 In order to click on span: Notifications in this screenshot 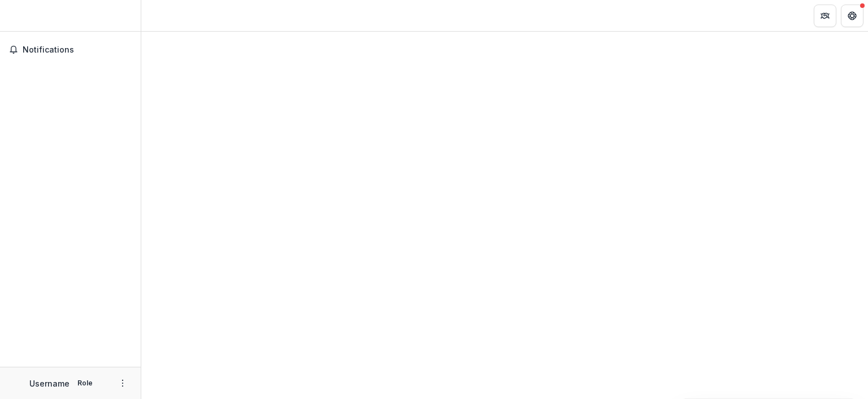, I will do `click(77, 50)`.